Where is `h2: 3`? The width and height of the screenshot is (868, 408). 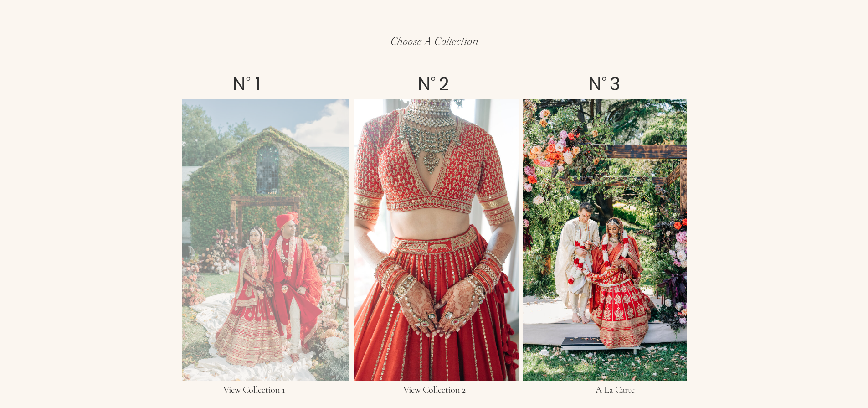 h2: 3 is located at coordinates (615, 85).